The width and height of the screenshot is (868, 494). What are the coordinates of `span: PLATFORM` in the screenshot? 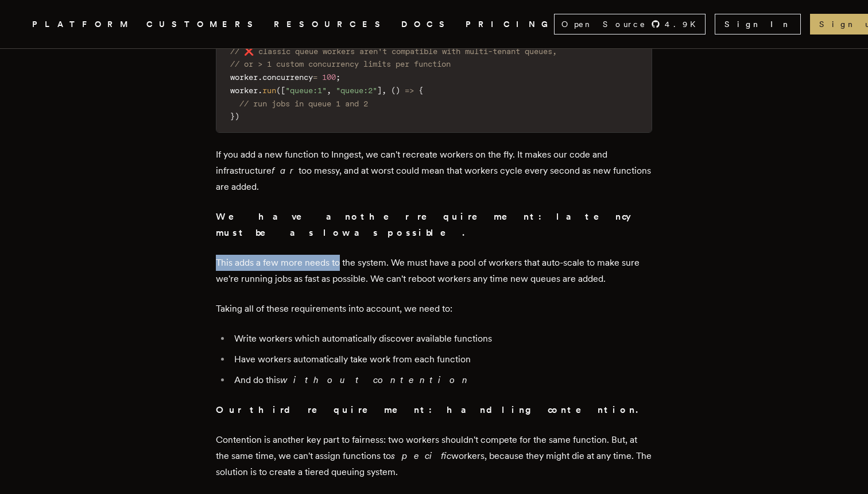 It's located at (82, 24).